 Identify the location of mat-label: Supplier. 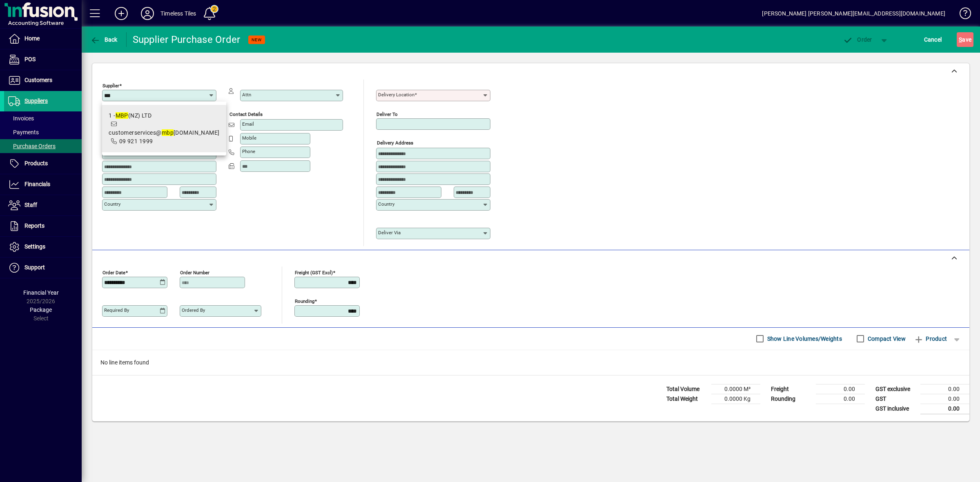
(111, 86).